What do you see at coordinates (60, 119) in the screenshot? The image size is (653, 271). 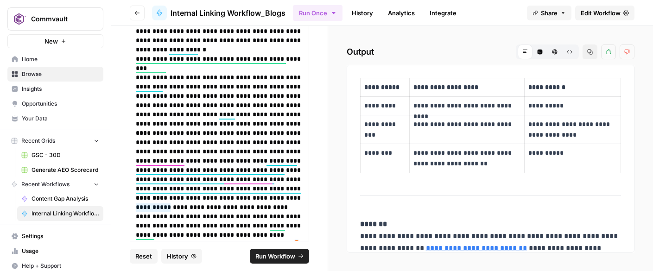 I see `span: Your Data` at bounding box center [60, 119].